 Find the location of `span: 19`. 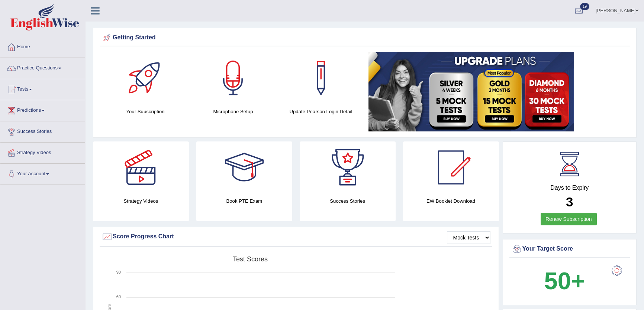

span: 19 is located at coordinates (584, 6).